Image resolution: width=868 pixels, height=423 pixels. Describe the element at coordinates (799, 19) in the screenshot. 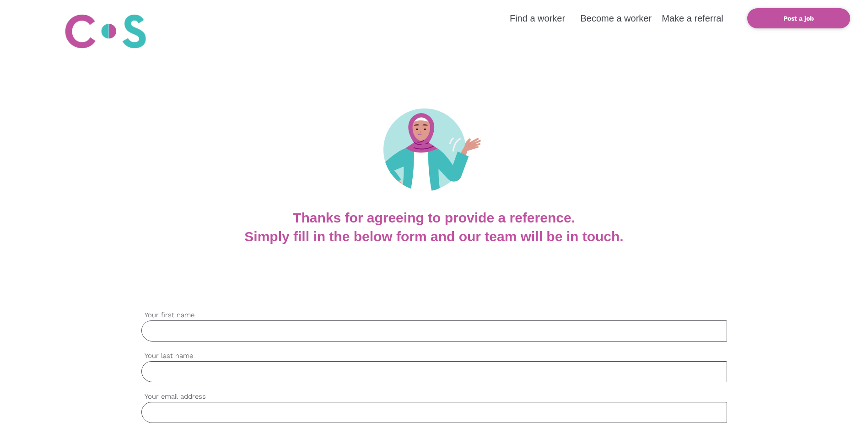

I see `a: Post a job` at that location.